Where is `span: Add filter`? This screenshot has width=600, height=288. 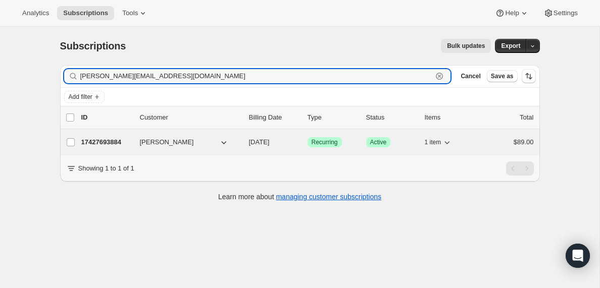 span: Add filter is located at coordinates (80, 97).